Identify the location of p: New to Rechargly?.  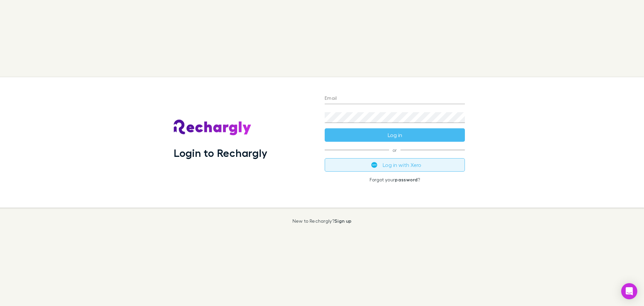
(322, 221).